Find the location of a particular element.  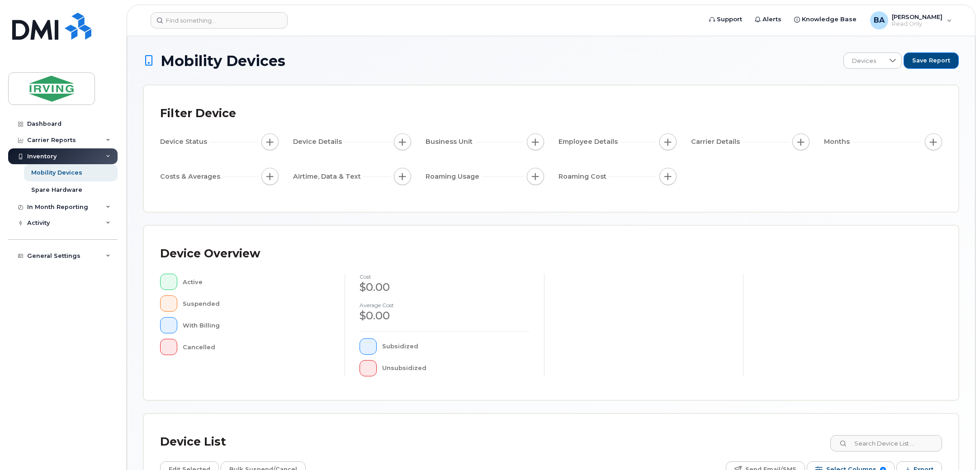

span: Airtime, Data & Text is located at coordinates (328, 176).